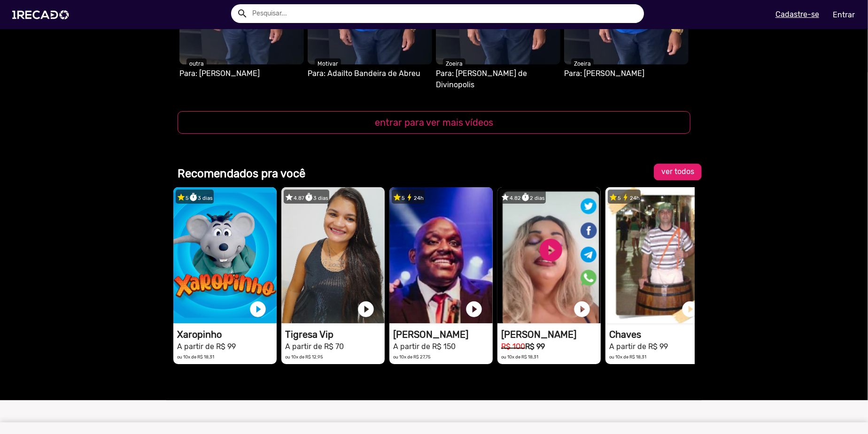  Describe the element at coordinates (844, 15) in the screenshot. I see `a: Entrar` at that location.